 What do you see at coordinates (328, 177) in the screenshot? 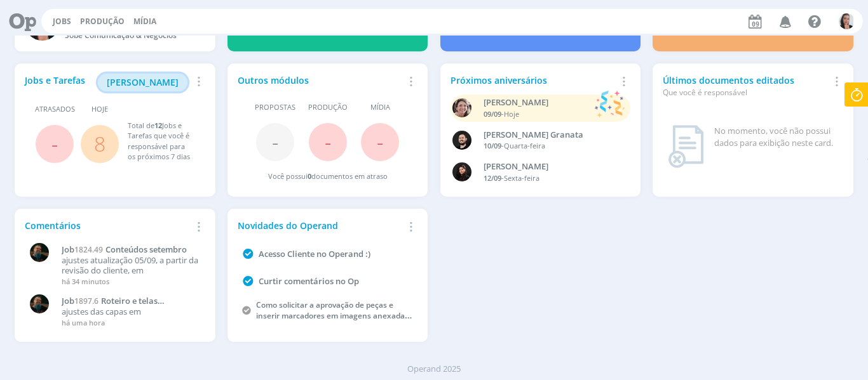
I see `div: Você possui documentos em atraso` at bounding box center [328, 177].